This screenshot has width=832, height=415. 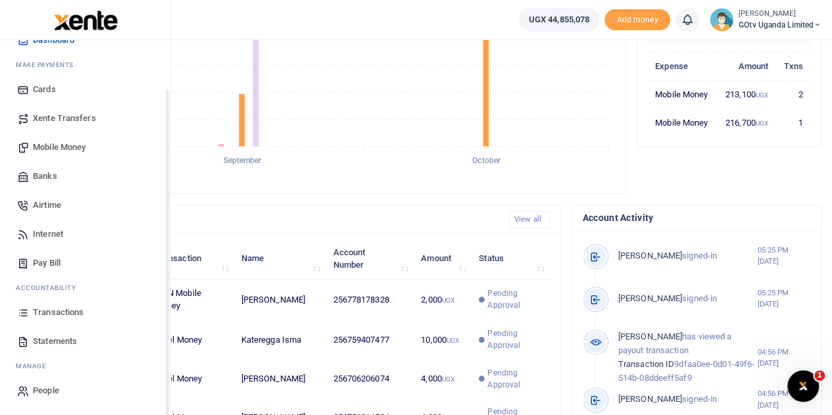 What do you see at coordinates (64, 118) in the screenshot?
I see `span: Xente Transfers` at bounding box center [64, 118].